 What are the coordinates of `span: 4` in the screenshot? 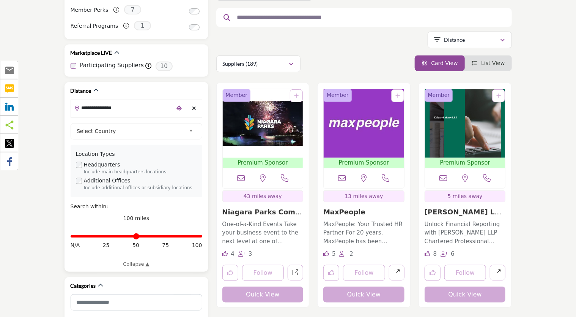 It's located at (233, 254).